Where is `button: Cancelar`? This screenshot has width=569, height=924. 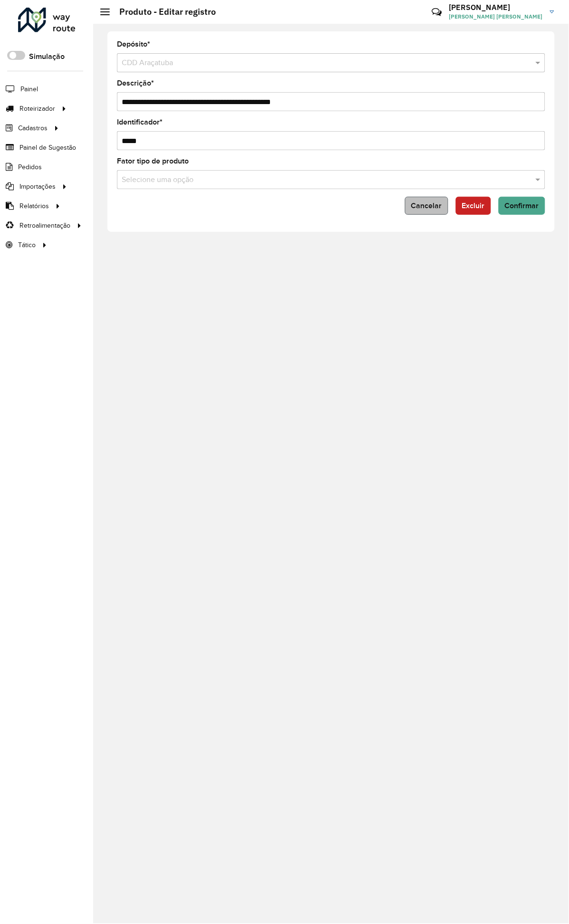 button: Cancelar is located at coordinates (426, 206).